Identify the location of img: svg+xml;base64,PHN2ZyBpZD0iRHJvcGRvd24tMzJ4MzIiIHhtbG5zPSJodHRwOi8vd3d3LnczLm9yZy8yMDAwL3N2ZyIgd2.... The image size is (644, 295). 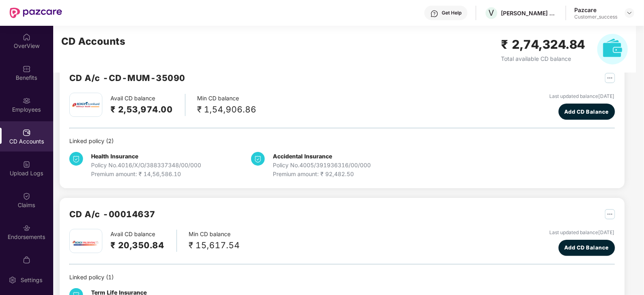
(630, 13).